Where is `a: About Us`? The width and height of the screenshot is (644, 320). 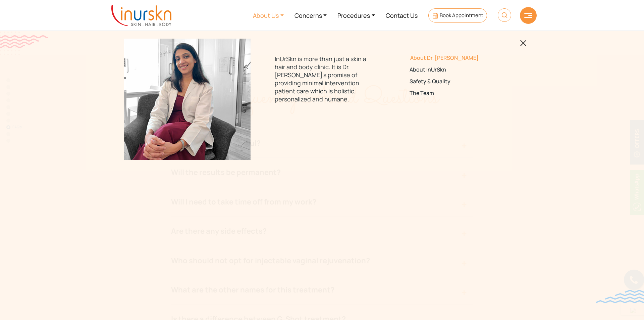 a: About Us is located at coordinates (269, 15).